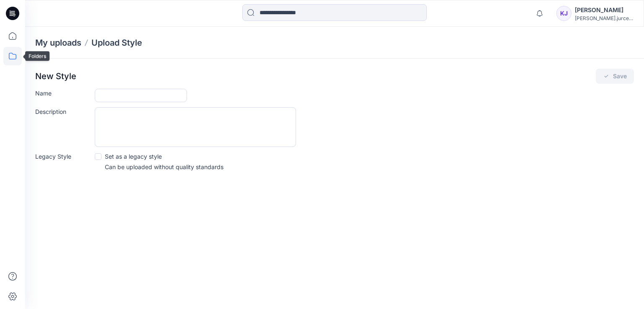 The height and width of the screenshot is (309, 644). Describe the element at coordinates (62, 156) in the screenshot. I see `label: Legacy Style` at that location.